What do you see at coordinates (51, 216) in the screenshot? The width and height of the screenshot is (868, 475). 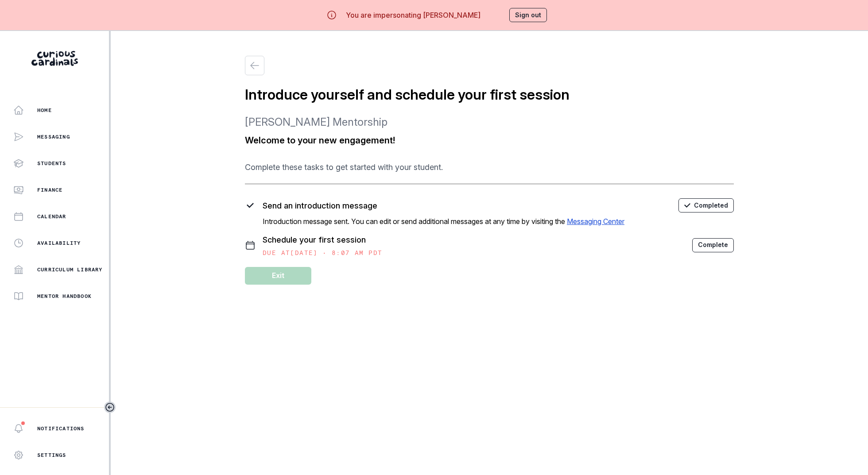 I see `p: Calendar` at bounding box center [51, 216].